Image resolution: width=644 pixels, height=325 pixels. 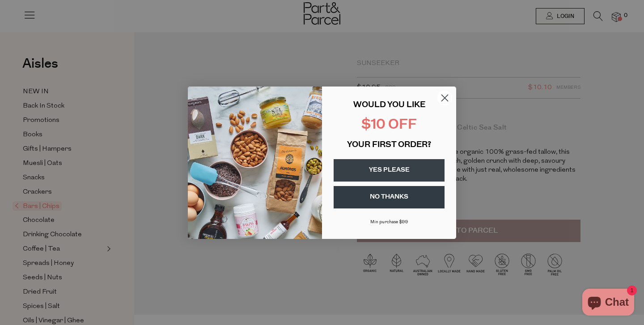 I want to click on span: WOULD YOU LIKE, so click(x=389, y=105).